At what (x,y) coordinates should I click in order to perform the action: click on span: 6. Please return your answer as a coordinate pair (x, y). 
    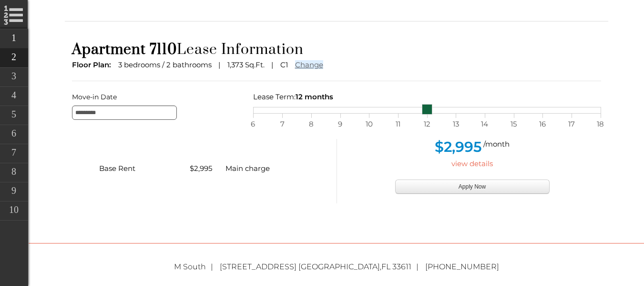
    Looking at the image, I should click on (253, 124).